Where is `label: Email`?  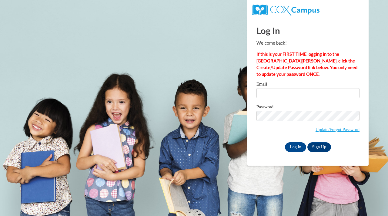 label: Email is located at coordinates (308, 85).